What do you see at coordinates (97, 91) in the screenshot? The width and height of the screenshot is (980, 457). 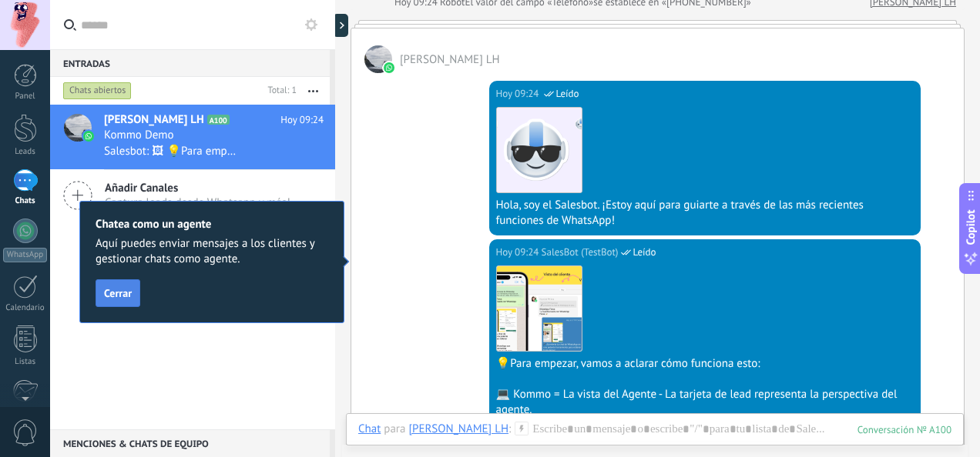 I see `div: Chats abiertos` at bounding box center [97, 91].